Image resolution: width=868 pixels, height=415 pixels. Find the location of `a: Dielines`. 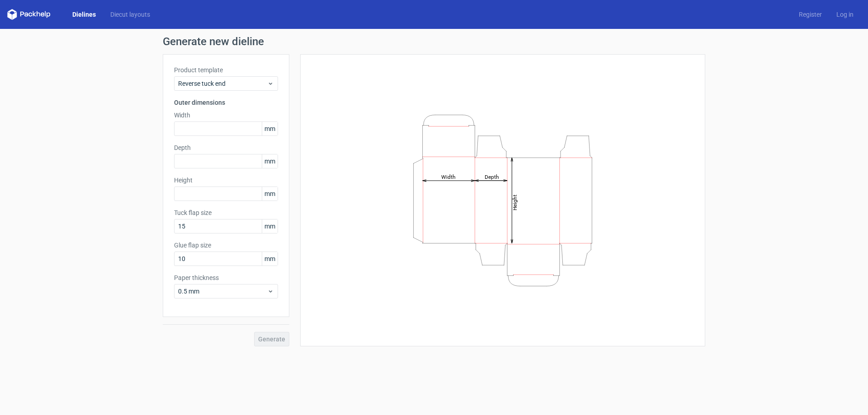

a: Dielines is located at coordinates (84, 15).